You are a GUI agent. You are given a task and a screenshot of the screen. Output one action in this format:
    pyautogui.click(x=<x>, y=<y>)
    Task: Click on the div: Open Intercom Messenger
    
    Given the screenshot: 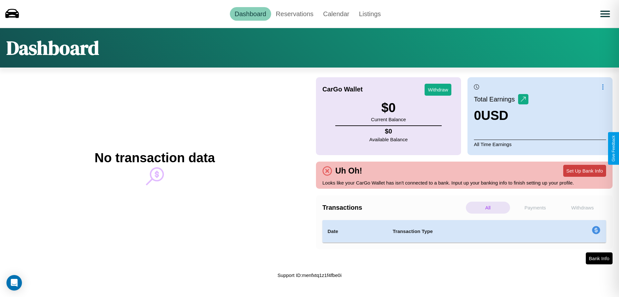 What is the action you would take?
    pyautogui.click(x=14, y=282)
    